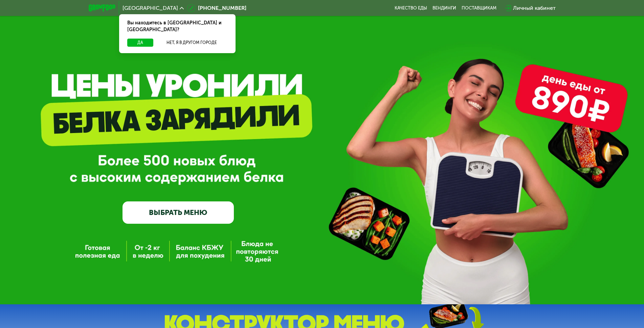 This screenshot has height=328, width=644. Describe the element at coordinates (192, 43) in the screenshot. I see `button: Нет, я в другом городе` at that location.